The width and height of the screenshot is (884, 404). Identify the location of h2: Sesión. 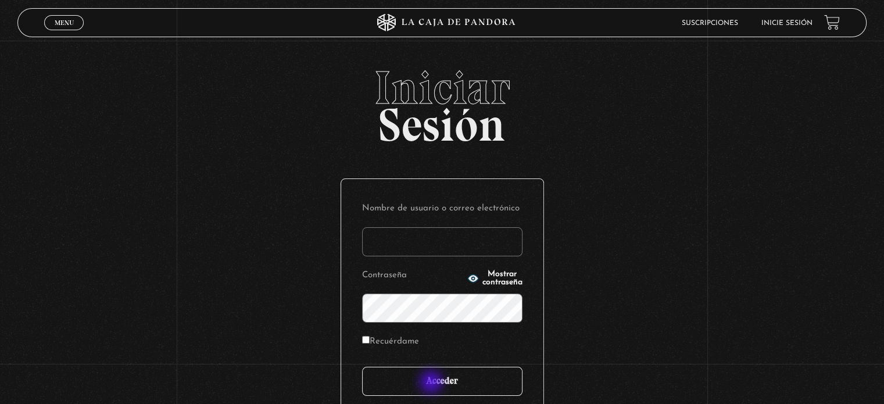
(442, 102).